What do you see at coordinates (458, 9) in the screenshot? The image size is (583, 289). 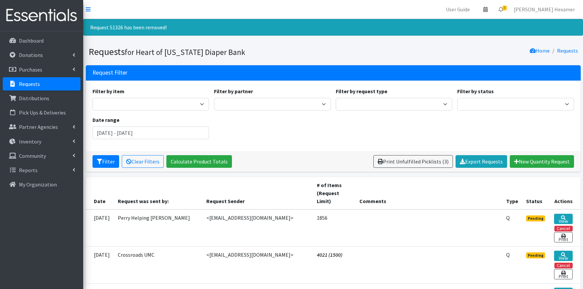 I see `a: User Guide` at bounding box center [458, 9].